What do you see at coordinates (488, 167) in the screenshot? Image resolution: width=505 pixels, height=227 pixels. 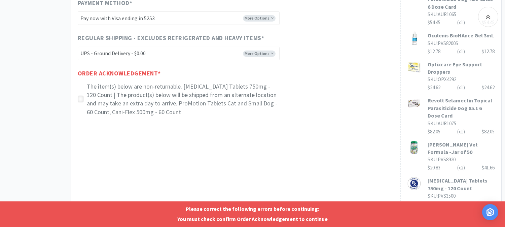 I see `div: $41.66` at bounding box center [488, 167].